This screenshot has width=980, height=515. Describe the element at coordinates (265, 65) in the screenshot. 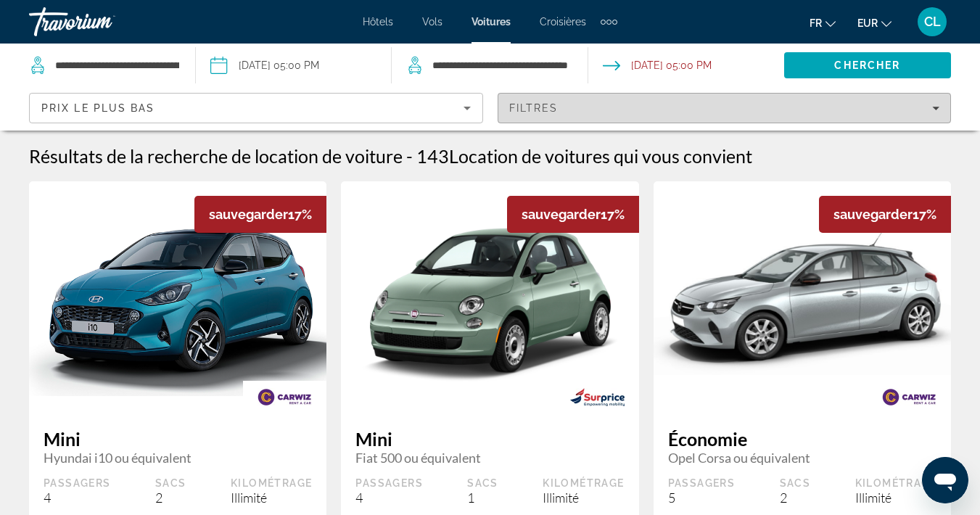

I see `button: Pickup date: Oct 22, 2025 05:00 PM` at that location.